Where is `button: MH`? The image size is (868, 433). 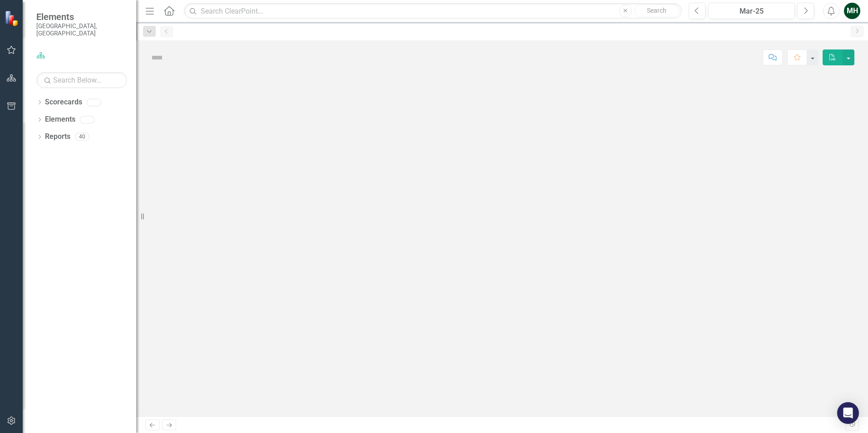
button: MH is located at coordinates (852, 11).